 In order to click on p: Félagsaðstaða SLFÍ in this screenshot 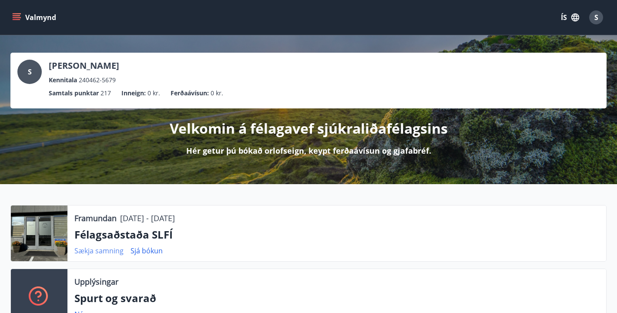, I will do `click(337, 234)`.